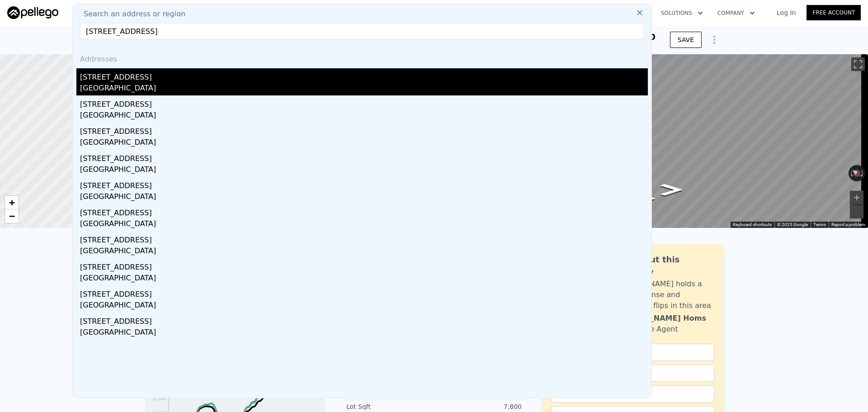 The image size is (868, 412). What do you see at coordinates (753, 224) in the screenshot?
I see `button: Keyboard shortcuts` at bounding box center [753, 224].